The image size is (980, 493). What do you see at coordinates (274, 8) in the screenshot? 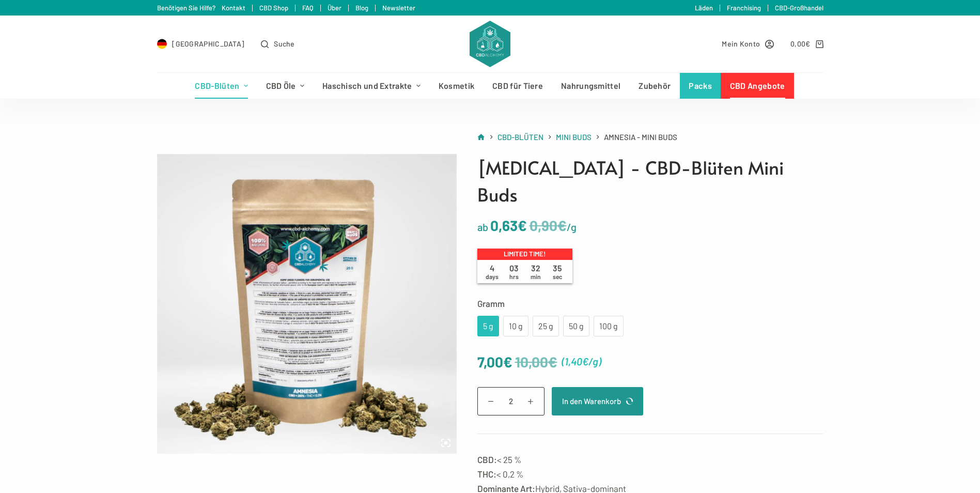
I see `a: CBD Shop` at bounding box center [274, 8].